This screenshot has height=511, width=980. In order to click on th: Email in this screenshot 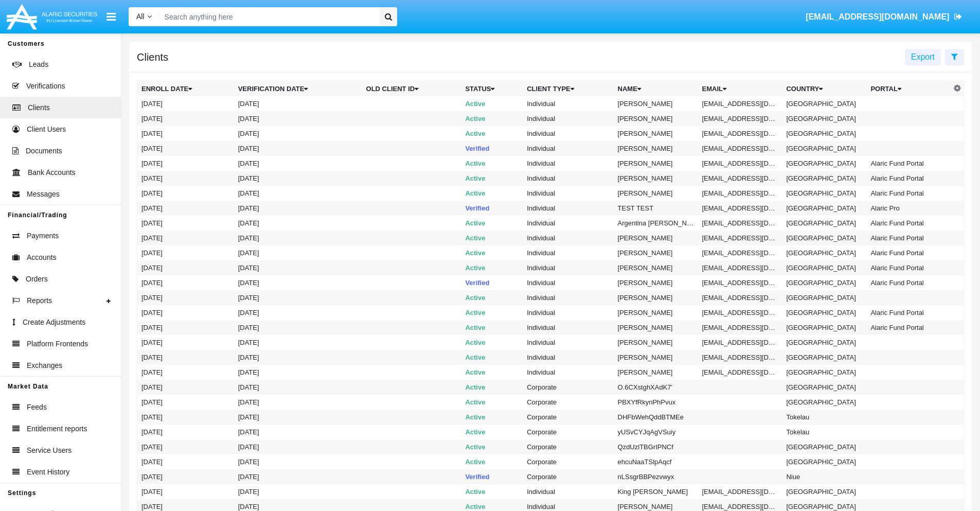, I will do `click(741, 89)`.